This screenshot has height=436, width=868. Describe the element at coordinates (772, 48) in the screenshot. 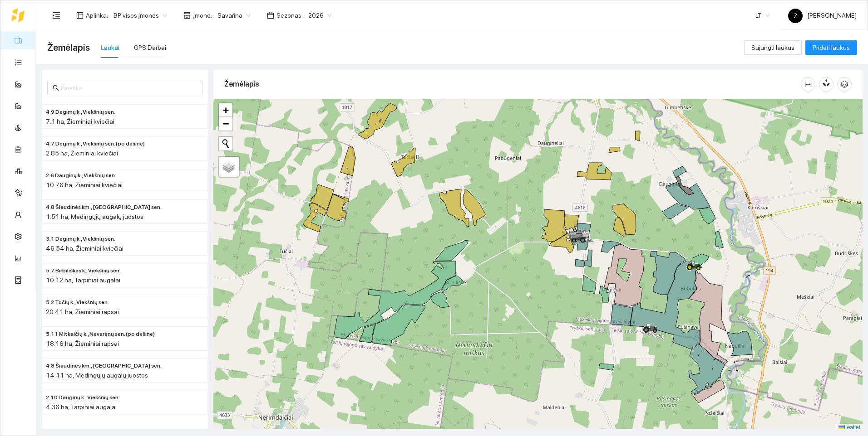

I see `button: Sujungti laukus` at that location.